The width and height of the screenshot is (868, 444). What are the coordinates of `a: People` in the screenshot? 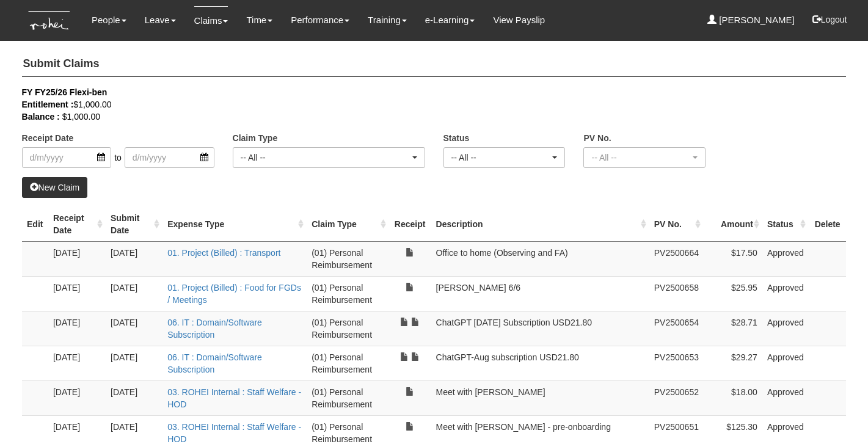 It's located at (109, 20).